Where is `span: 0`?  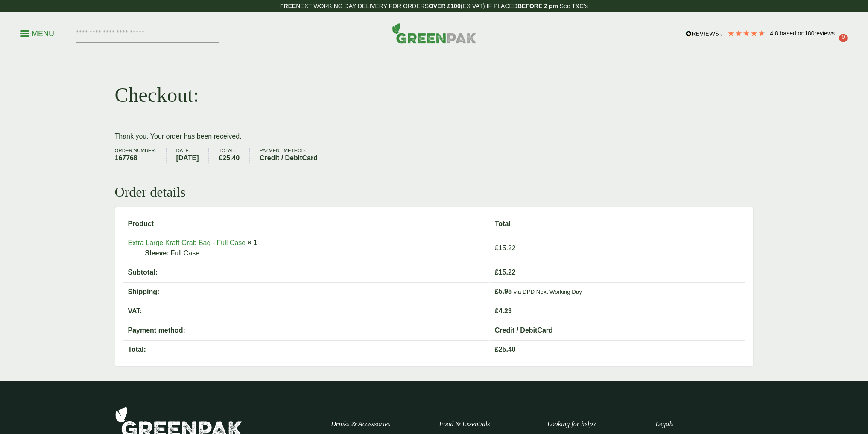 span: 0 is located at coordinates (843, 38).